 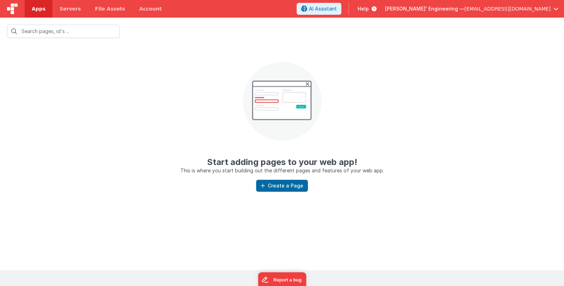 I want to click on span: Help, so click(x=363, y=9).